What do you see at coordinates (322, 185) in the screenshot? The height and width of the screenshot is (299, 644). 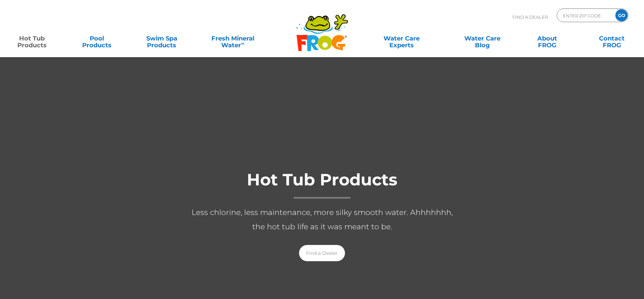 I see `h1: Hot Tub Products` at bounding box center [322, 185].